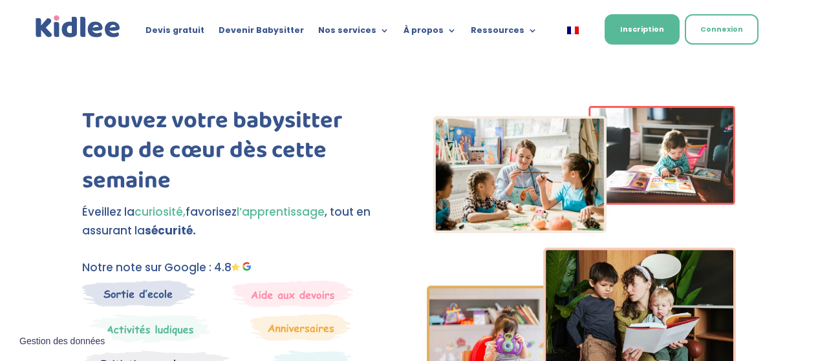 Image resolution: width=818 pixels, height=361 pixels. What do you see at coordinates (78, 26) in the screenshot?
I see `a: Kidlee Logo` at bounding box center [78, 26].